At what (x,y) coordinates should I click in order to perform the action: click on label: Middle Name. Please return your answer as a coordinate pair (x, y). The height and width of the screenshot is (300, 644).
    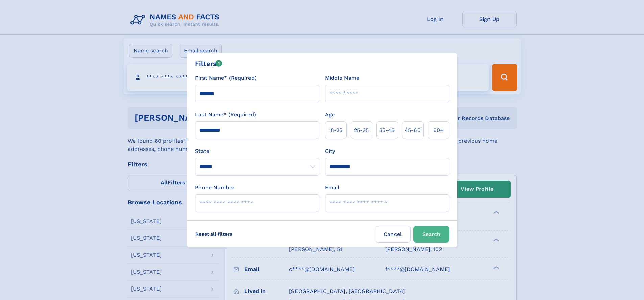
    Looking at the image, I should click on (342, 78).